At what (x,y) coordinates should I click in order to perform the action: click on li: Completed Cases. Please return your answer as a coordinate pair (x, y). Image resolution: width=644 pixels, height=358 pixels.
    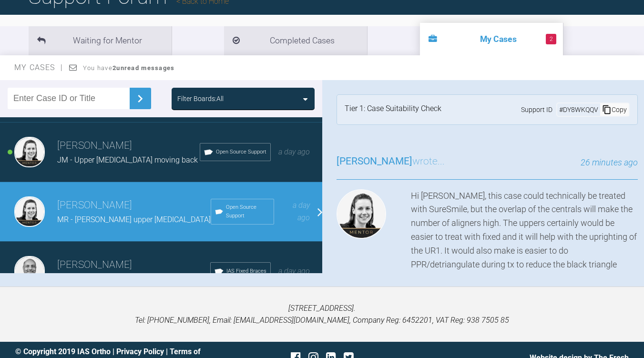
    Looking at the image, I should click on (296, 41).